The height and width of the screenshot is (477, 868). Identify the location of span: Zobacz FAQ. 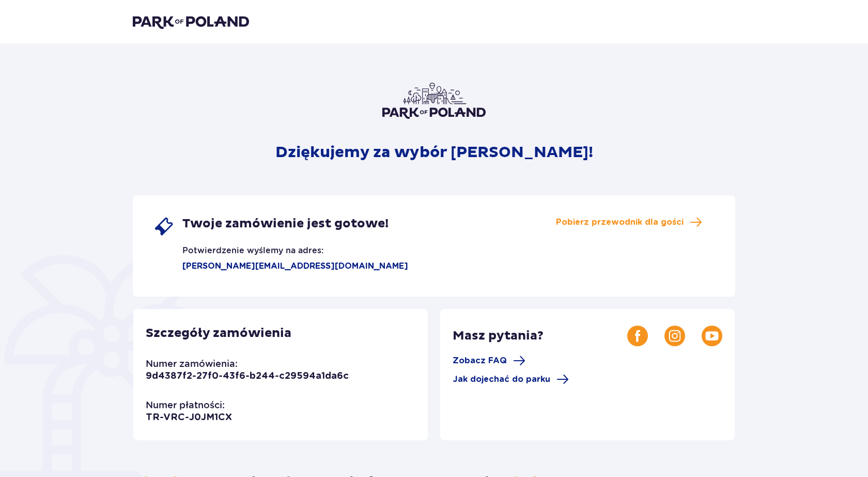
(479, 361).